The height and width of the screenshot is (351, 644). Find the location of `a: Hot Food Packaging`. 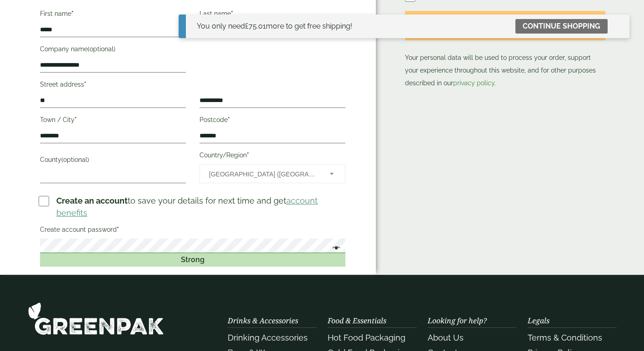

a: Hot Food Packaging is located at coordinates (366, 337).